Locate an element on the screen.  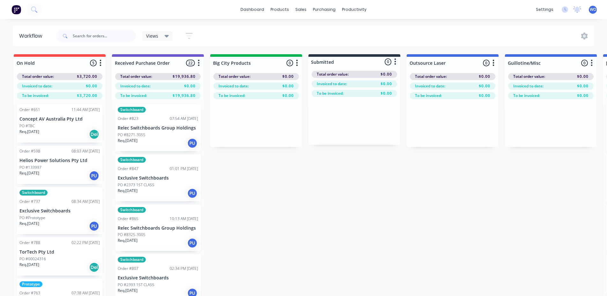
div: products is located at coordinates (280, 10).